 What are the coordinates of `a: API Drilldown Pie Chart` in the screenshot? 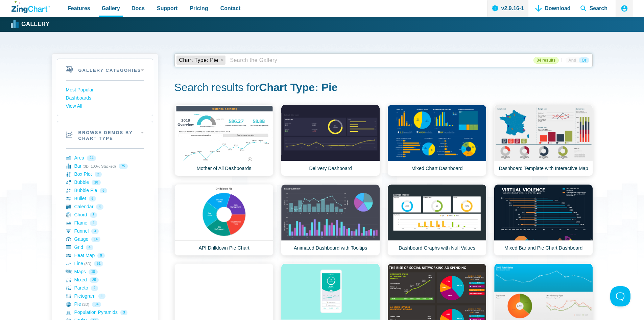 It's located at (224, 220).